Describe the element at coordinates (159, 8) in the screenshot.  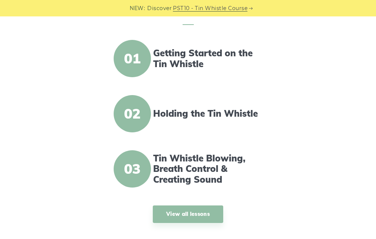
I see `span: Discover` at that location.